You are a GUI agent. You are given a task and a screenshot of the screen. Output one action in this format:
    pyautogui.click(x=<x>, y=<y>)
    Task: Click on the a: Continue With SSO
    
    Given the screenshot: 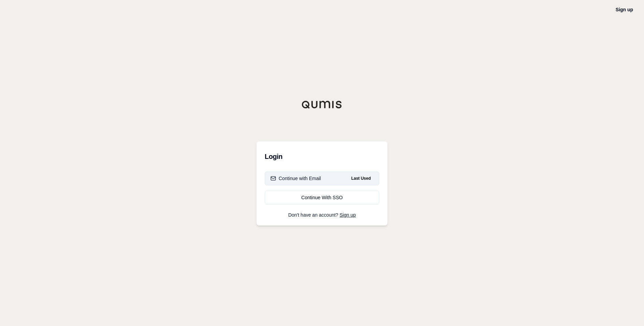 What is the action you would take?
    pyautogui.click(x=322, y=197)
    